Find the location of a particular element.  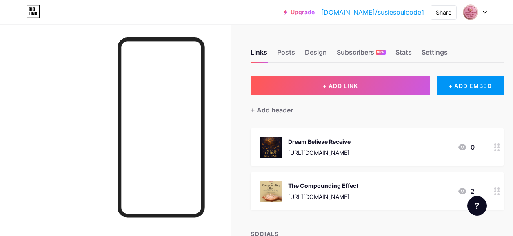

div: The Compounding Effect is located at coordinates (323, 186).